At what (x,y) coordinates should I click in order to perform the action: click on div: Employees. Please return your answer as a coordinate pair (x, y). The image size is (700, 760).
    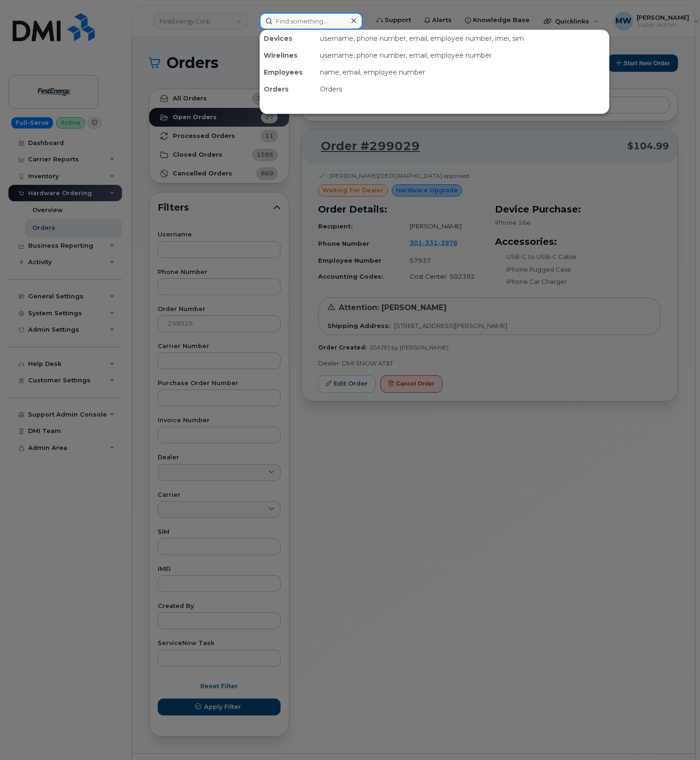
    Looking at the image, I should click on (288, 72).